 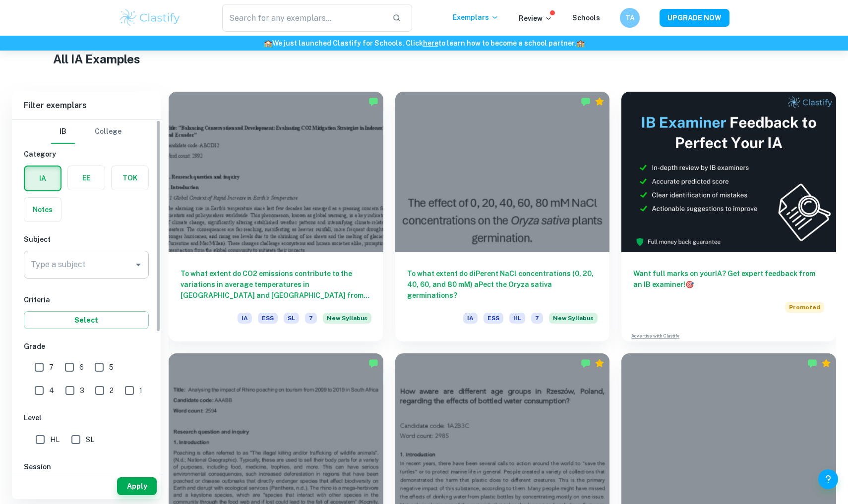 I want to click on h6: Filter exemplars, so click(x=86, y=106).